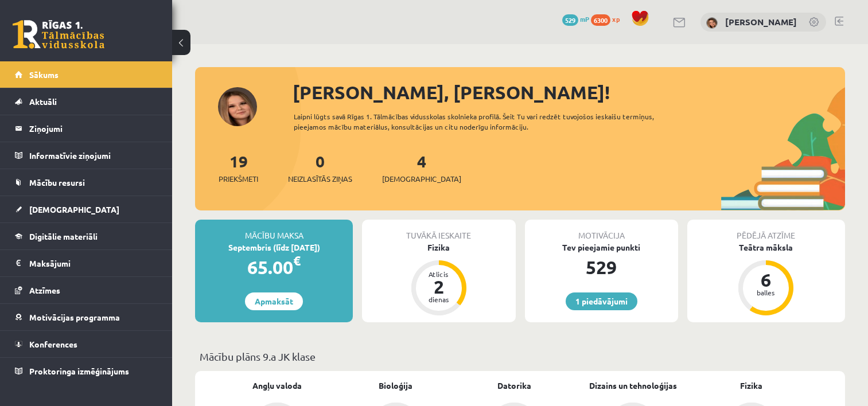 This screenshot has height=406, width=868. Describe the element at coordinates (320, 179) in the screenshot. I see `span: Neizlasītās ziņas` at that location.